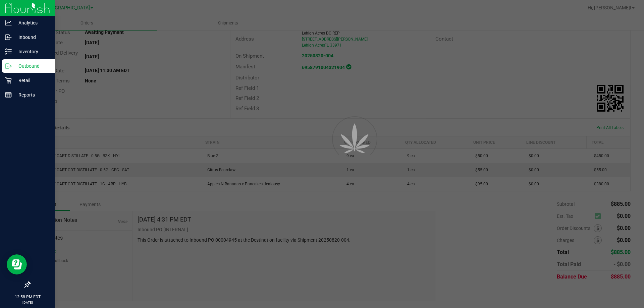 The width and height of the screenshot is (644, 308). Describe the element at coordinates (32, 23) in the screenshot. I see `p: Analytics` at that location.